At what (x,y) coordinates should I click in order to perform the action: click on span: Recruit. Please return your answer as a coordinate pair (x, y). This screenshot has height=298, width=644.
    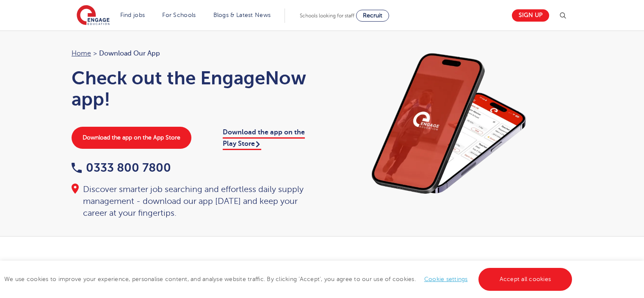
    Looking at the image, I should click on (372, 15).